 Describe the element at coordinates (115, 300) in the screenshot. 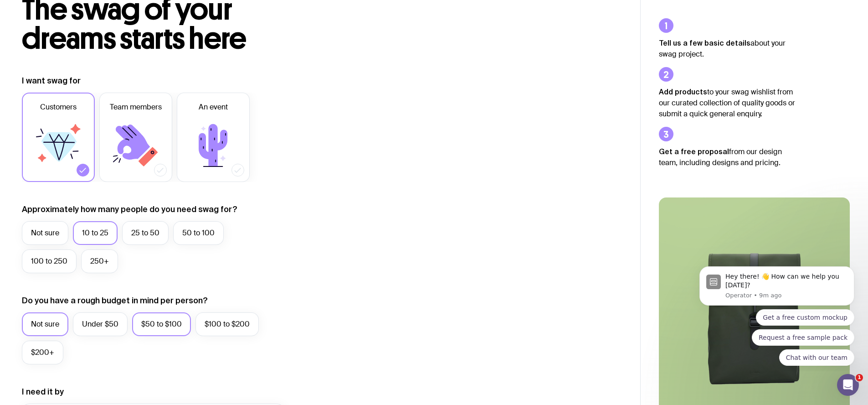

I see `label: Do you have a rough budget in mind per person?` at that location.